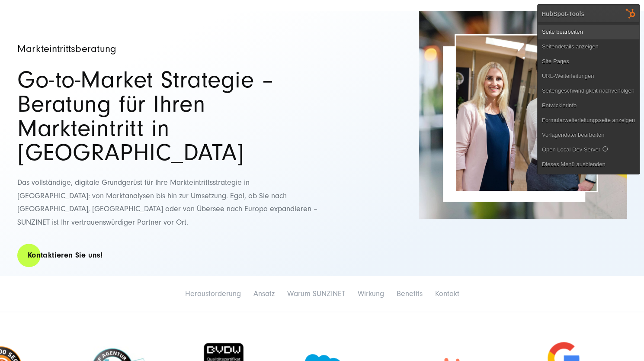  What do you see at coordinates (410, 294) in the screenshot?
I see `a: Benefits` at bounding box center [410, 294].